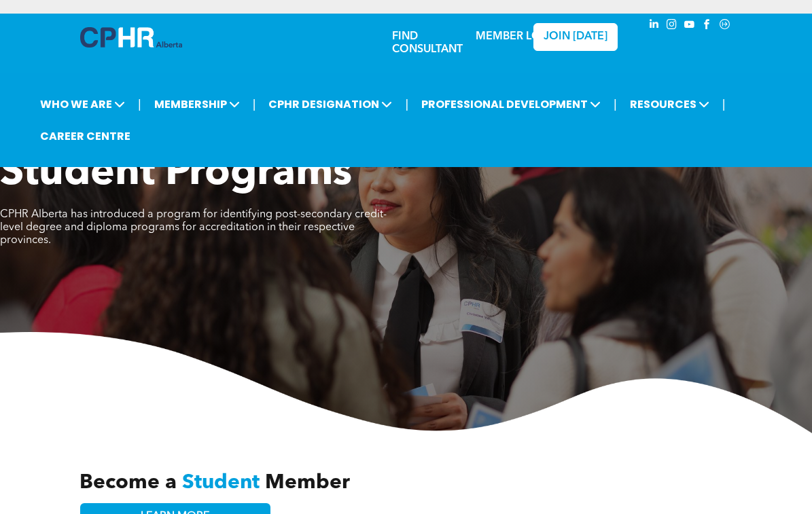 The height and width of the screenshot is (514, 812). I want to click on a: FIND CONSULTANT, so click(428, 43).